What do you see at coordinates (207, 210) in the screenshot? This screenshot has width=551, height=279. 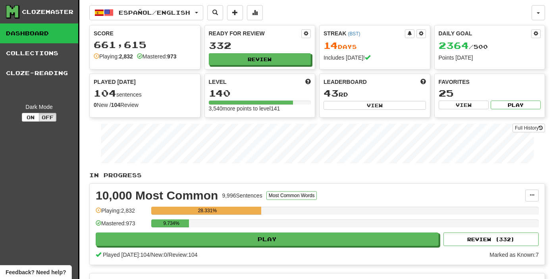 I see `div: 28.331%` at bounding box center [207, 210].